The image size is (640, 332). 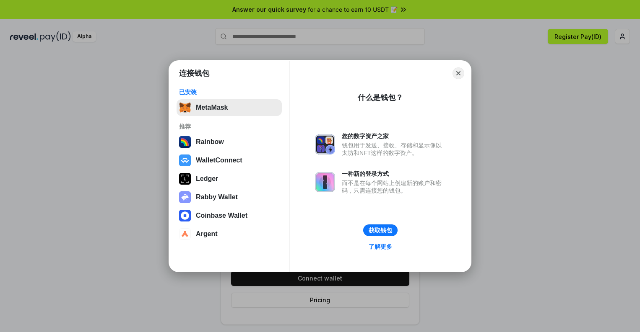 I want to click on button: Ledger, so click(x=229, y=179).